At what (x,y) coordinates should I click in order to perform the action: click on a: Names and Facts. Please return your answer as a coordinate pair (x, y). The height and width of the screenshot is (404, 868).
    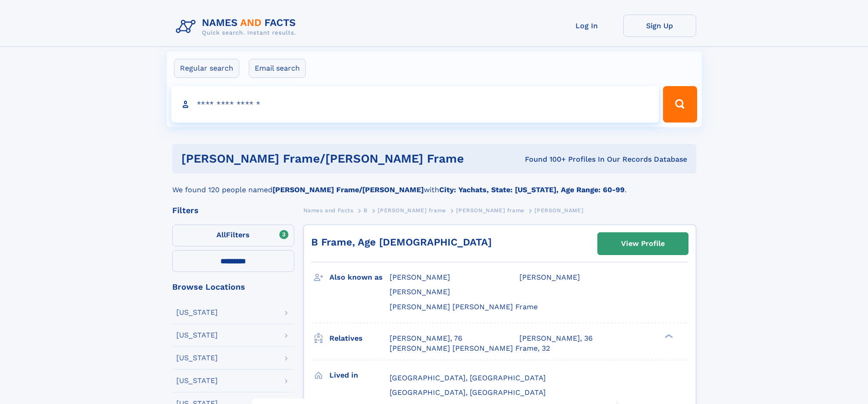
    Looking at the image, I should click on (329, 210).